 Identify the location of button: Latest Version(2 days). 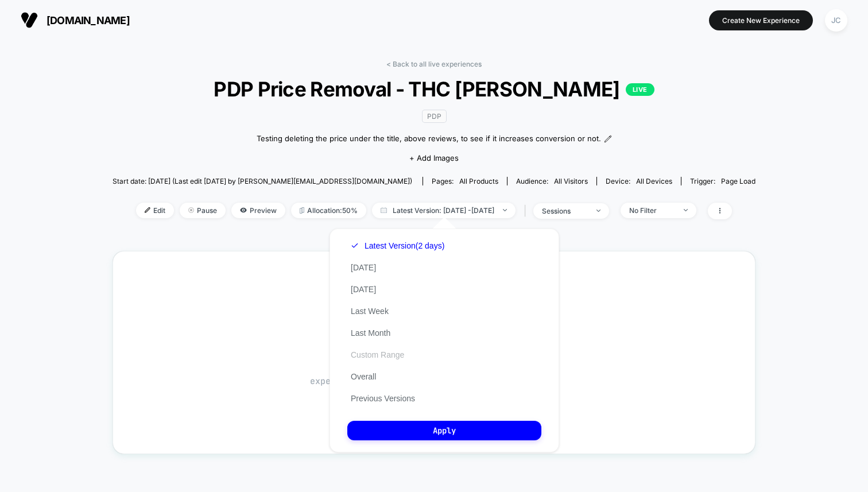
(397, 246).